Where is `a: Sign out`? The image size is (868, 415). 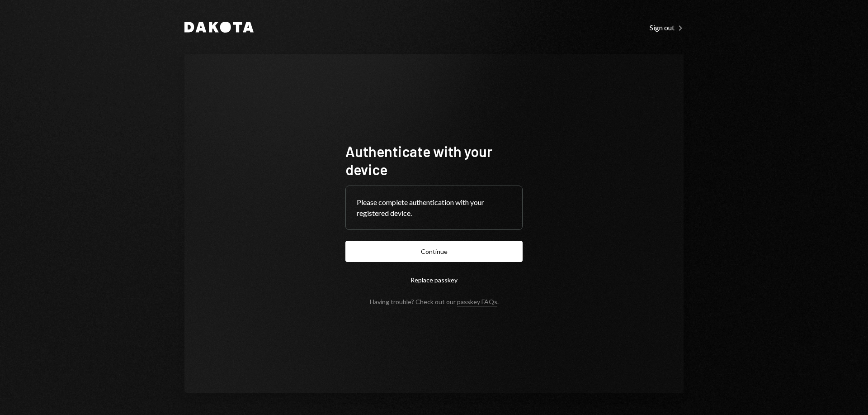 a: Sign out is located at coordinates (666, 27).